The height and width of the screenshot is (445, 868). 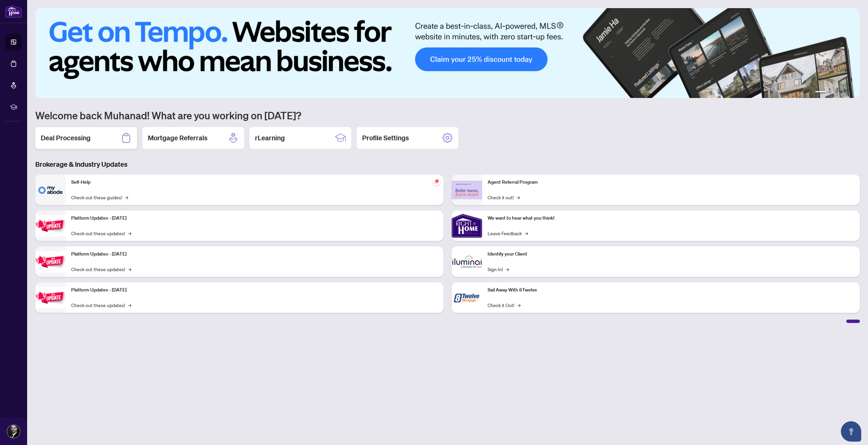 What do you see at coordinates (437, 181) in the screenshot?
I see `span: pushpin` at bounding box center [437, 181].